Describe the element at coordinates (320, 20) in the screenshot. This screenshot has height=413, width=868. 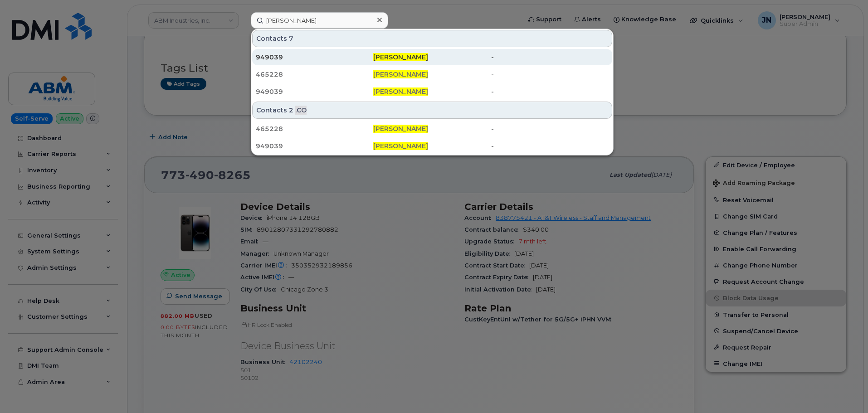
I see `input: Find something...` at that location.